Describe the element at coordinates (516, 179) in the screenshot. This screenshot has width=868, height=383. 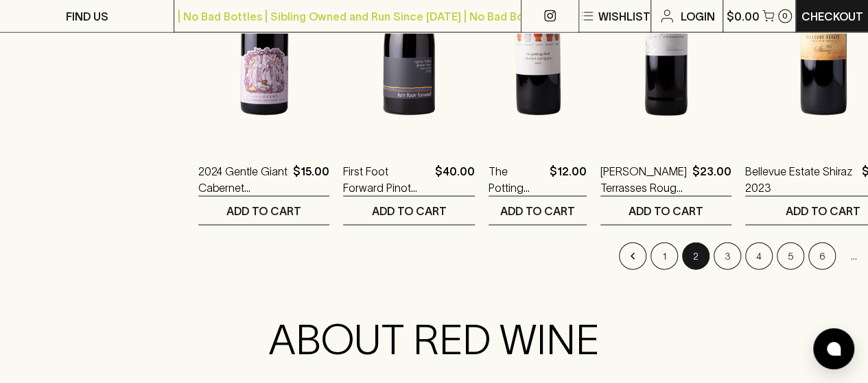
I see `p: The Potting Shed Cabernet Sauvignon 2021` at that location.